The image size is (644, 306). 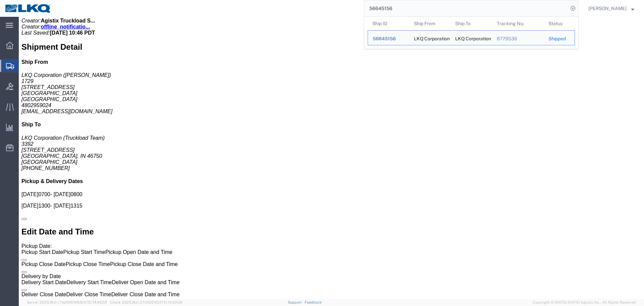 I want to click on th: Status, so click(x=559, y=24).